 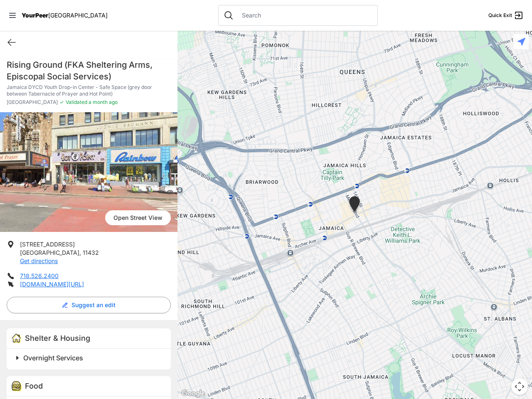 I want to click on p: Jamaica DYCD Youth Drop-in Center - Safe Space (grey door between Tabernacle of Prayer and Hot Po..., so click(x=89, y=91).